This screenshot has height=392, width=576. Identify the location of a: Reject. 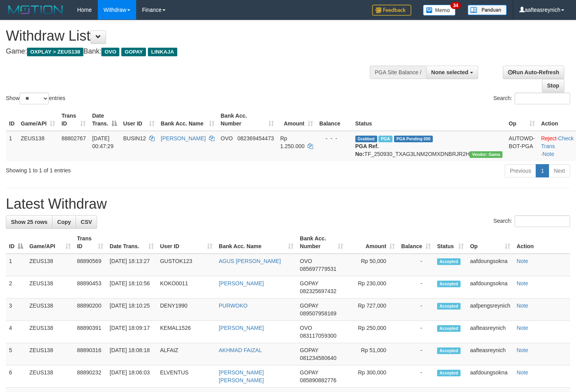
(549, 139).